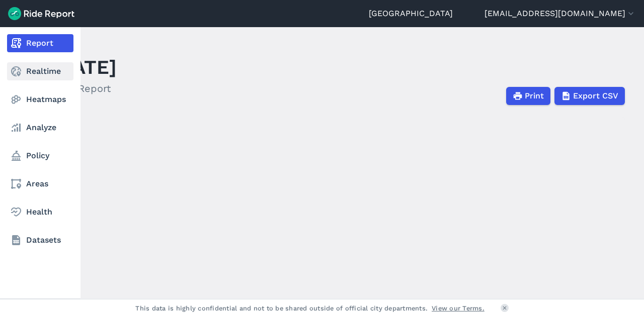  I want to click on a: Report, so click(40, 43).